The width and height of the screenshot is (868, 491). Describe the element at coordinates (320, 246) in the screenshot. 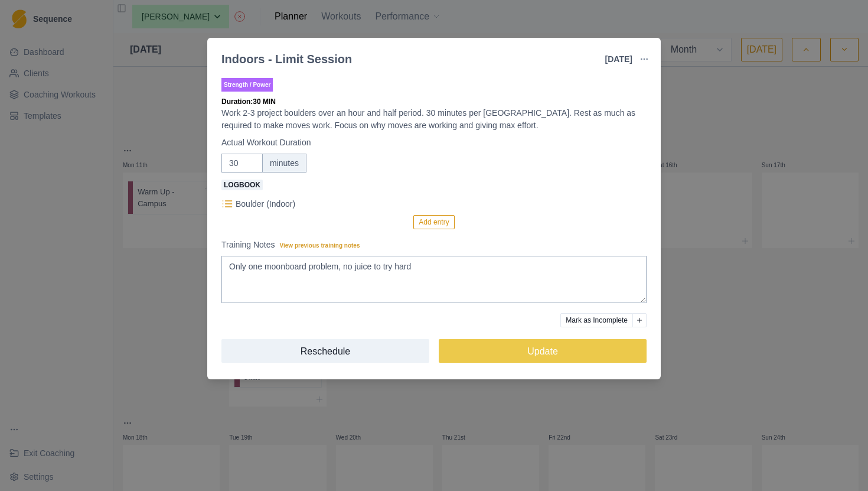

I see `span: View previous training notes` at that location.